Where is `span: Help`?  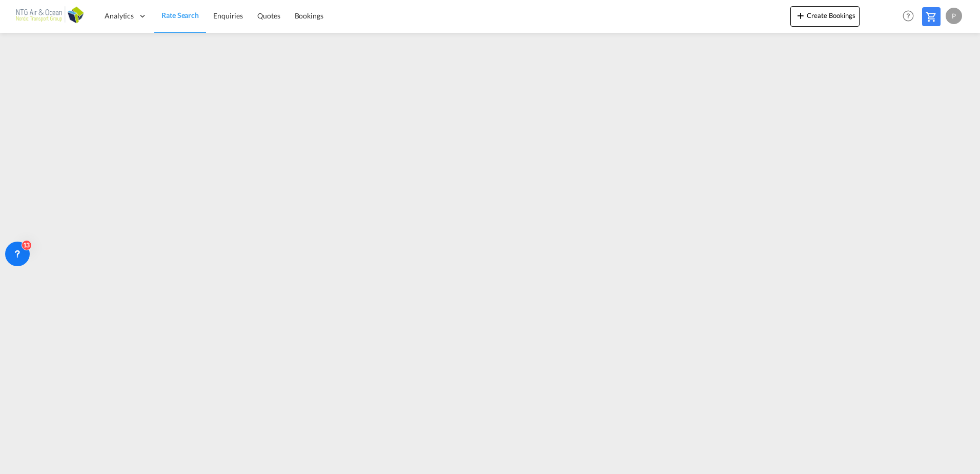 span: Help is located at coordinates (908, 16).